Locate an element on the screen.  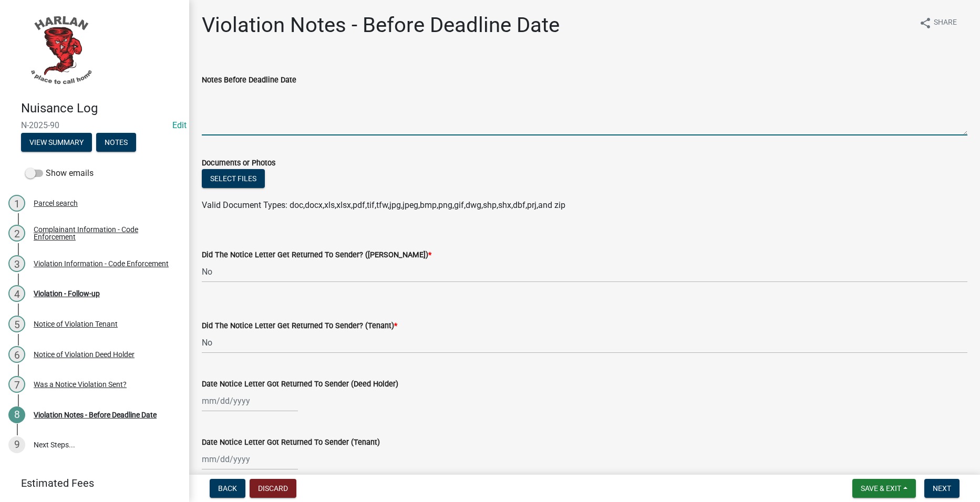
i: share is located at coordinates (925, 23).